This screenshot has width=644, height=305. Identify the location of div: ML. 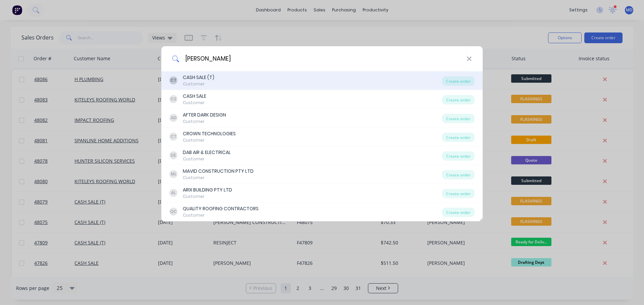
(174, 175).